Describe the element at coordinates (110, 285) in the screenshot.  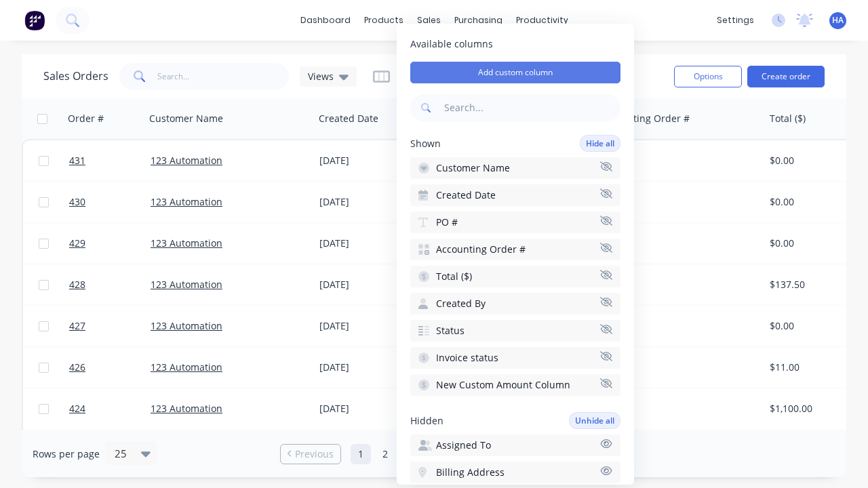
I see `a: 428` at that location.